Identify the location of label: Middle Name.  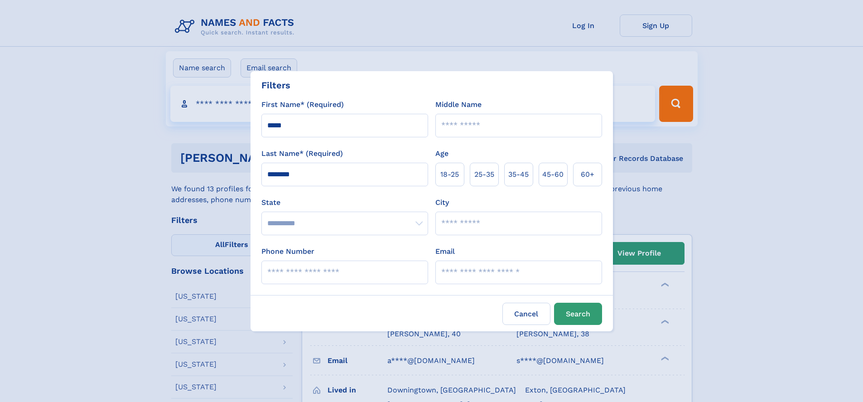
(458, 105).